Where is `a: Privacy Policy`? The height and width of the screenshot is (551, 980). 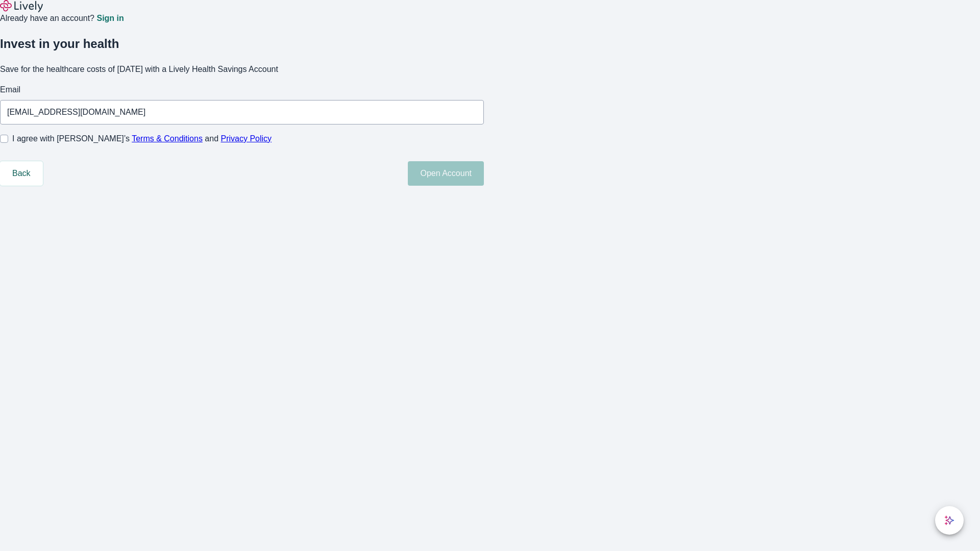 a: Privacy Policy is located at coordinates (247, 138).